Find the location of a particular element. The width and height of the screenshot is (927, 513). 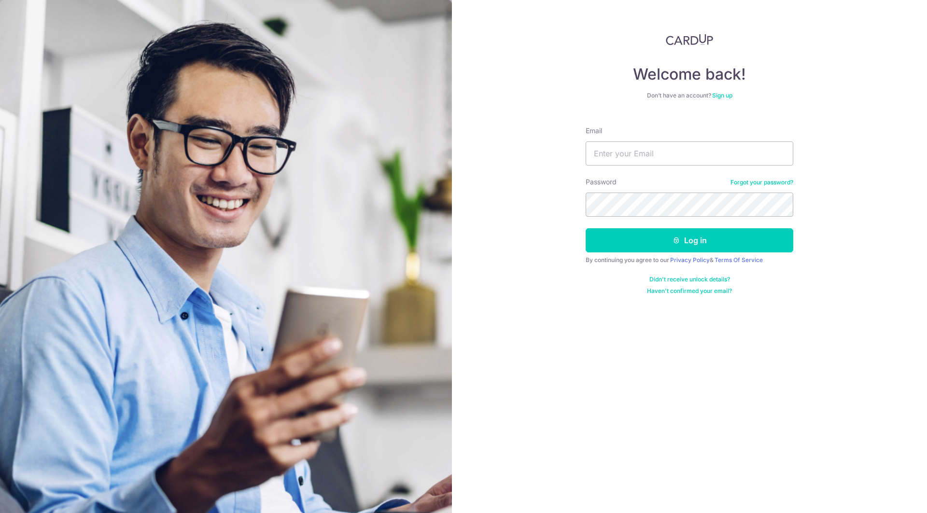

label: Email is located at coordinates (594, 131).